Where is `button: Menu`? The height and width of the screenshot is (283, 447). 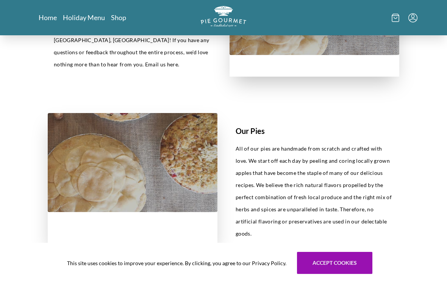
button: Menu is located at coordinates (413, 18).